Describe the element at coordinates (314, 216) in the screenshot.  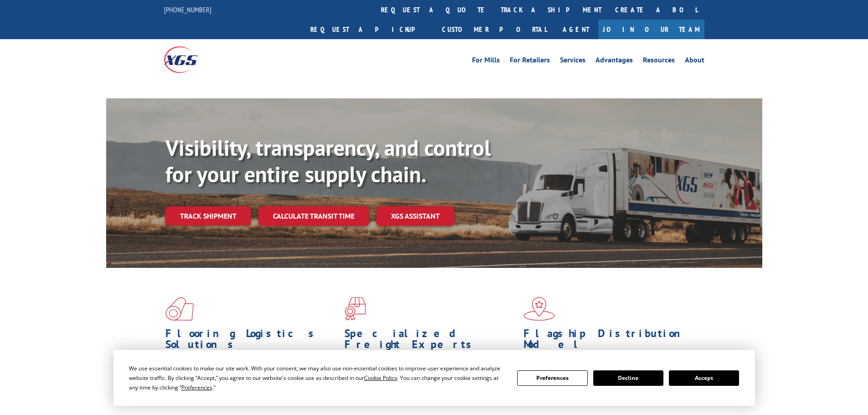
I see `a: Calculate transit time` at that location.